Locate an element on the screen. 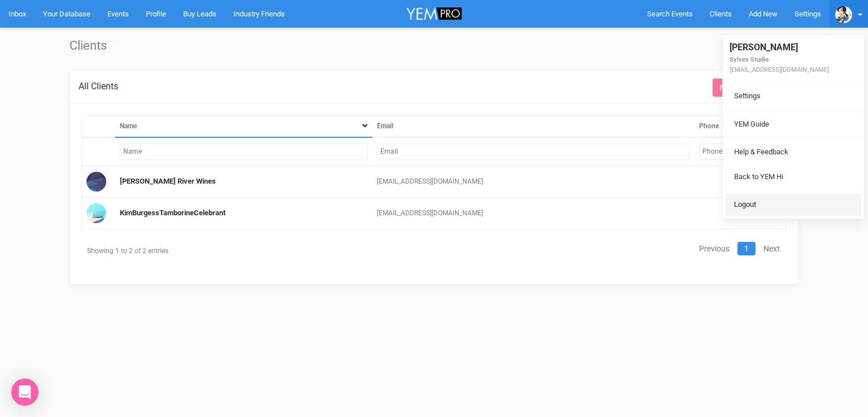 This screenshot has width=868, height=417. img: open-uri20201104-4-5tl7zq is located at coordinates (844, 15).